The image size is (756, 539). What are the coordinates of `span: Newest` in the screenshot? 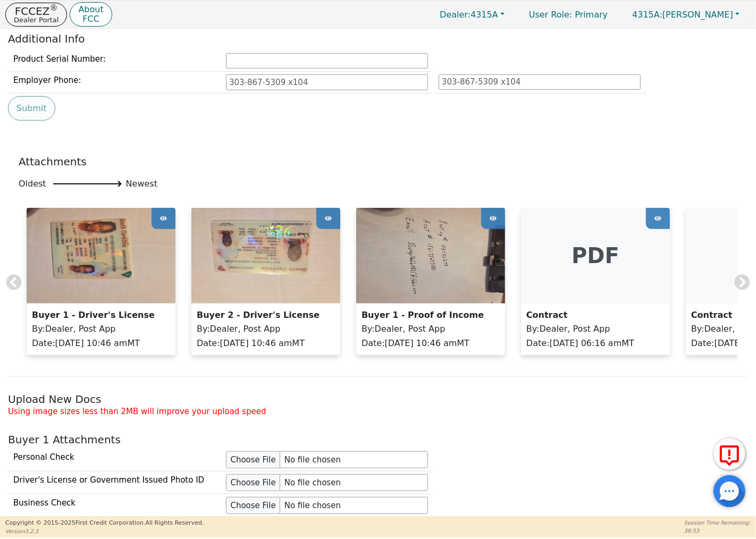 It's located at (141, 184).